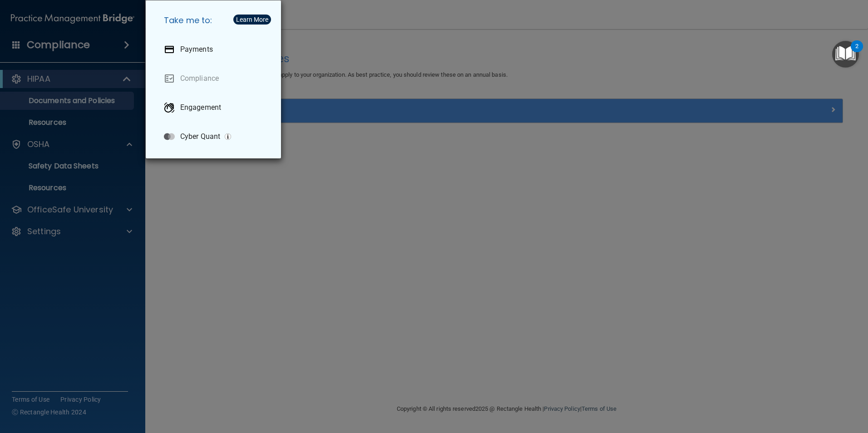 Image resolution: width=868 pixels, height=433 pixels. Describe the element at coordinates (216, 137) in the screenshot. I see `a: Cyber Quant` at that location.